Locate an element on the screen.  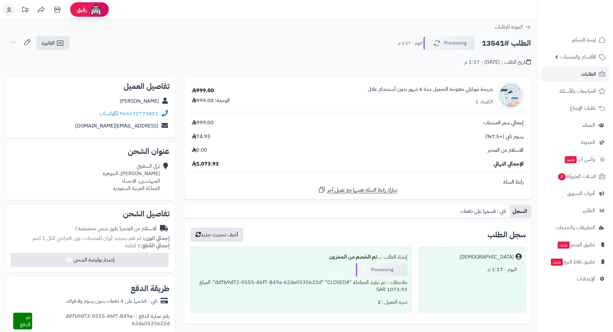
button: أضف تحديث جديد is located at coordinates (217, 235).